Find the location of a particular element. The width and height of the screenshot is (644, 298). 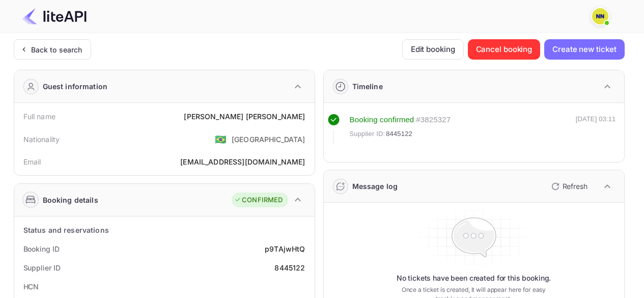

div: CONFIRMED is located at coordinates (258, 200).